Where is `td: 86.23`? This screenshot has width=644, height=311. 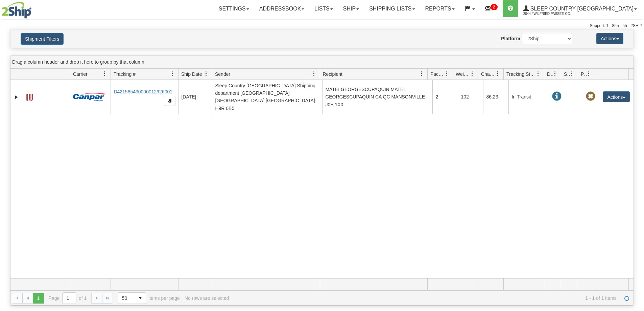 td: 86.23 is located at coordinates (496, 97).